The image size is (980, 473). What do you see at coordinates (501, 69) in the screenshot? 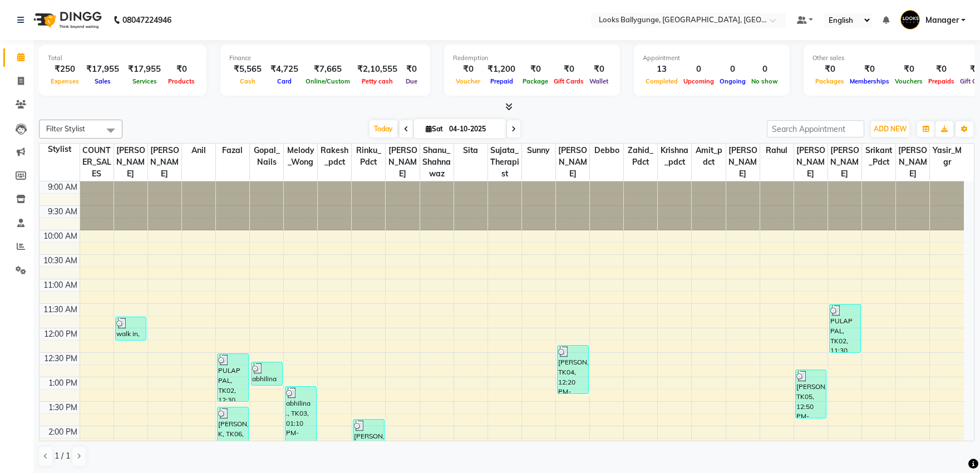
I see `div: ₹1,200` at bounding box center [501, 69].